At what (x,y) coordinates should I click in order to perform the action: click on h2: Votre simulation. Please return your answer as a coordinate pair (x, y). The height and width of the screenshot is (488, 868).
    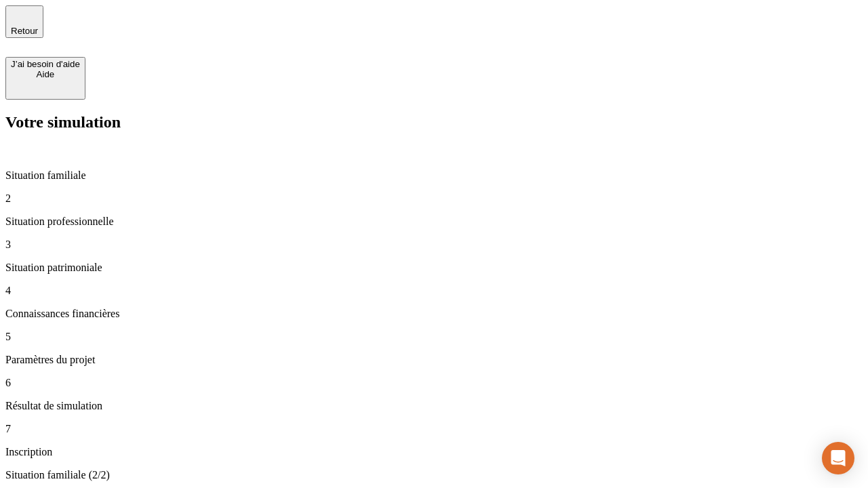
    Looking at the image, I should click on (434, 122).